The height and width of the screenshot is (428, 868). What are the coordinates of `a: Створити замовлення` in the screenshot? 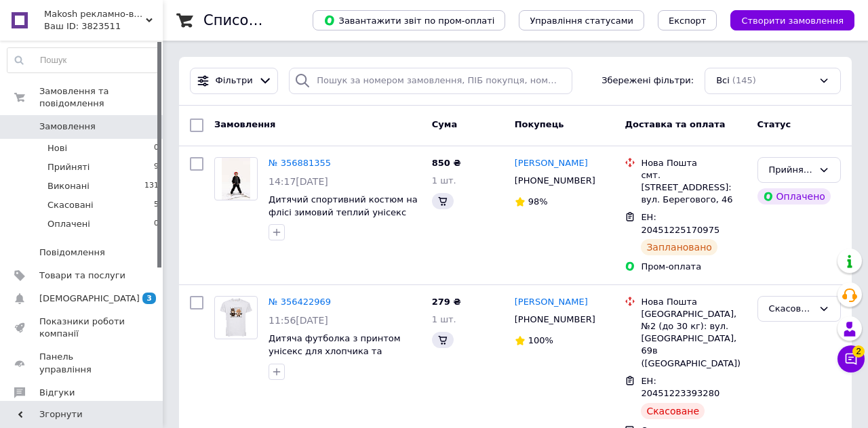 It's located at (785, 20).